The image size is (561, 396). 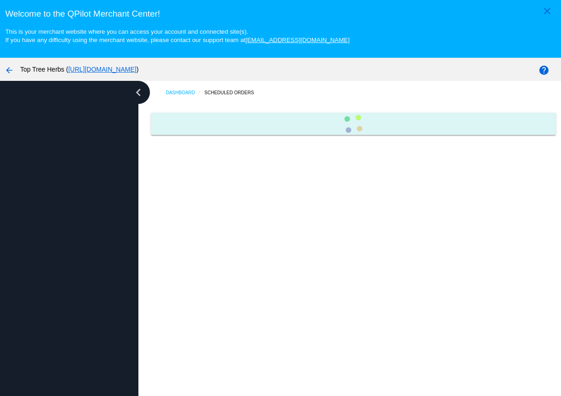 What do you see at coordinates (280, 14) in the screenshot?
I see `h3: Welcome to the QPilot Merchant Center!` at bounding box center [280, 14].